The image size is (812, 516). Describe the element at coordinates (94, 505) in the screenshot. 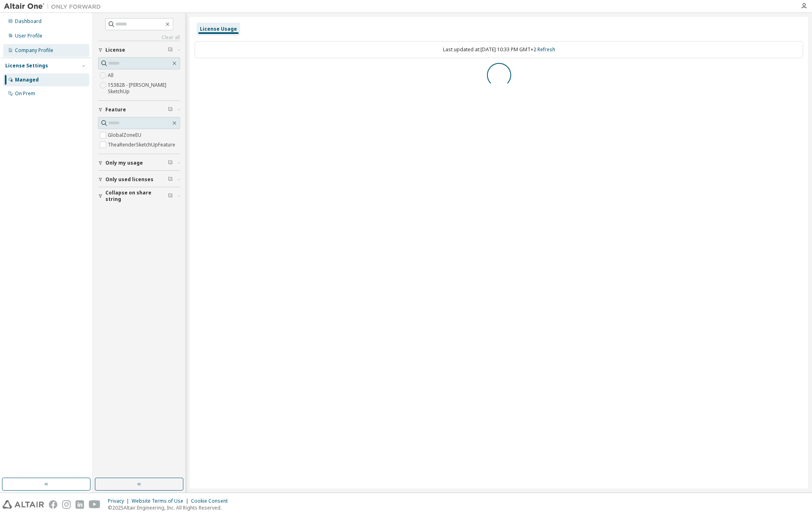

I see `img: youtube.svg` at that location.